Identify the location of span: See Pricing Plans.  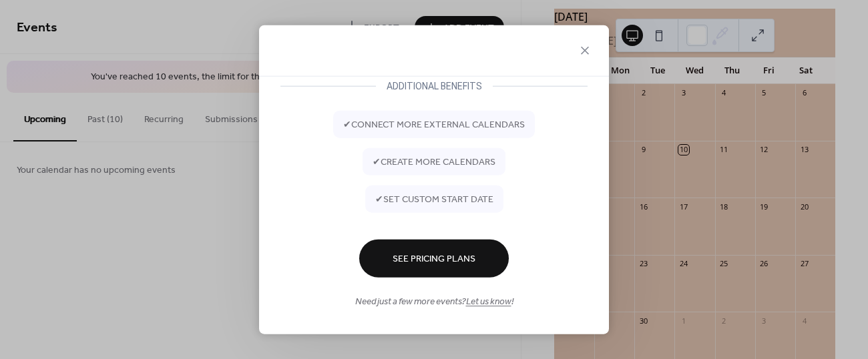
(434, 259).